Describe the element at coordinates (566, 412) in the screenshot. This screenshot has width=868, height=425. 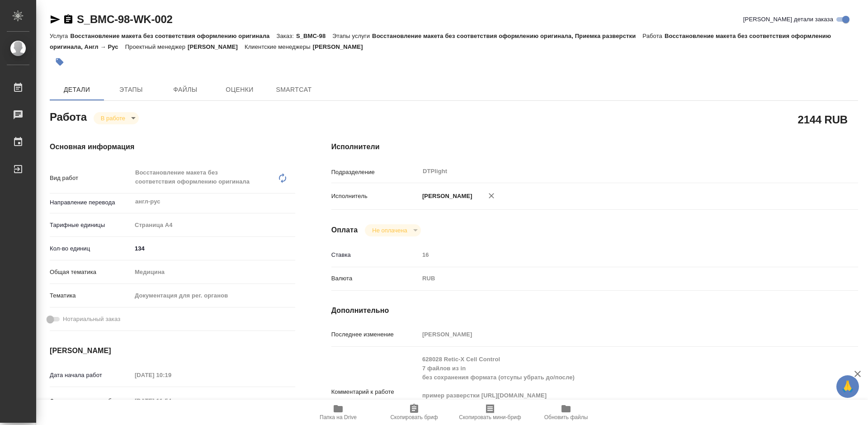
I see `button: Обновить файлы` at that location.